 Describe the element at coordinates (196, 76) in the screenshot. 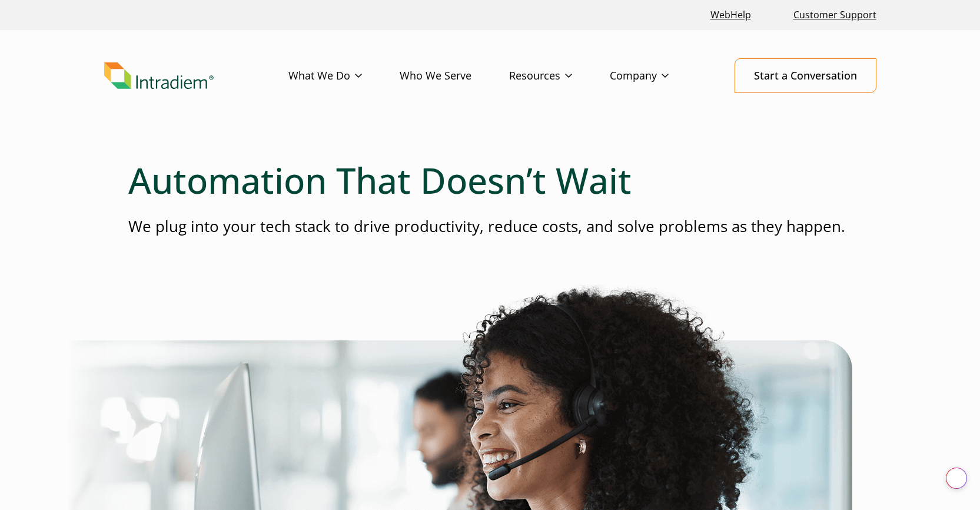

I see `a: Link to homepage of Intradiem` at that location.